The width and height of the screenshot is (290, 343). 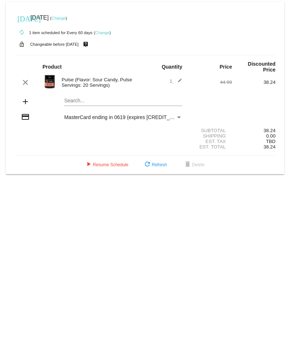 I want to click on small: 1 item scheduled for Every 60 days, so click(x=53, y=33).